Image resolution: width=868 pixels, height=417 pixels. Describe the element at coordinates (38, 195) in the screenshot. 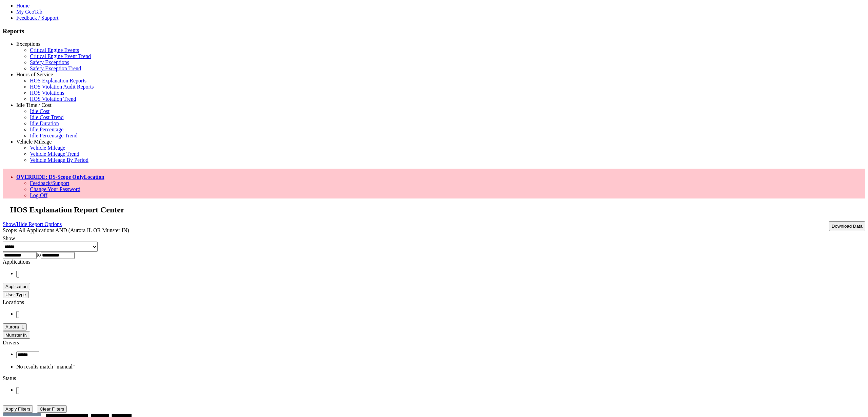

I see `a: Log Off` at that location.